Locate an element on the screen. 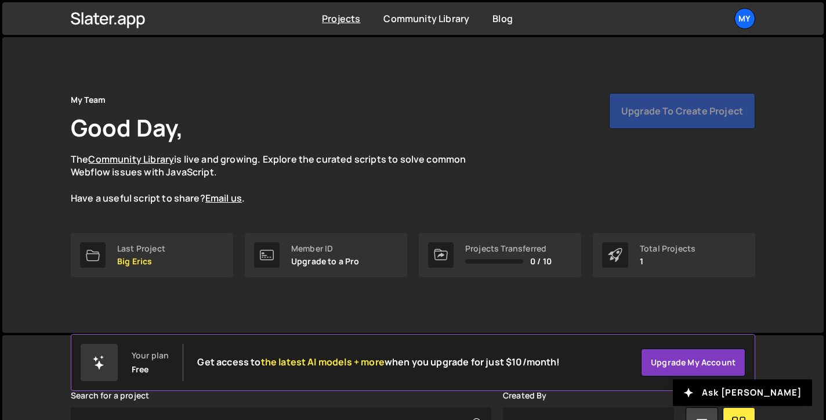 The height and width of the screenshot is (420, 826). span: the latest AI models + more is located at coordinates (323, 362).